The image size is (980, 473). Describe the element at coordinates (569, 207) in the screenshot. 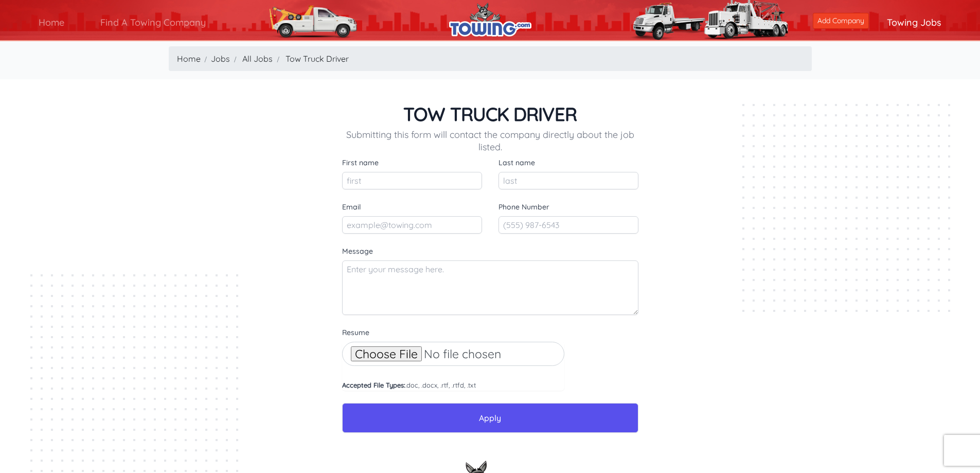

I see `label: Phone Number` at that location.